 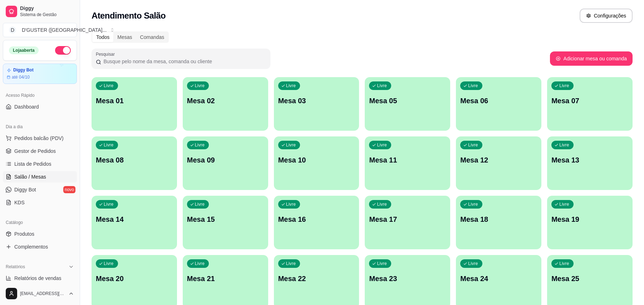 I want to click on a: DiggySistema de Gestão, so click(x=40, y=11).